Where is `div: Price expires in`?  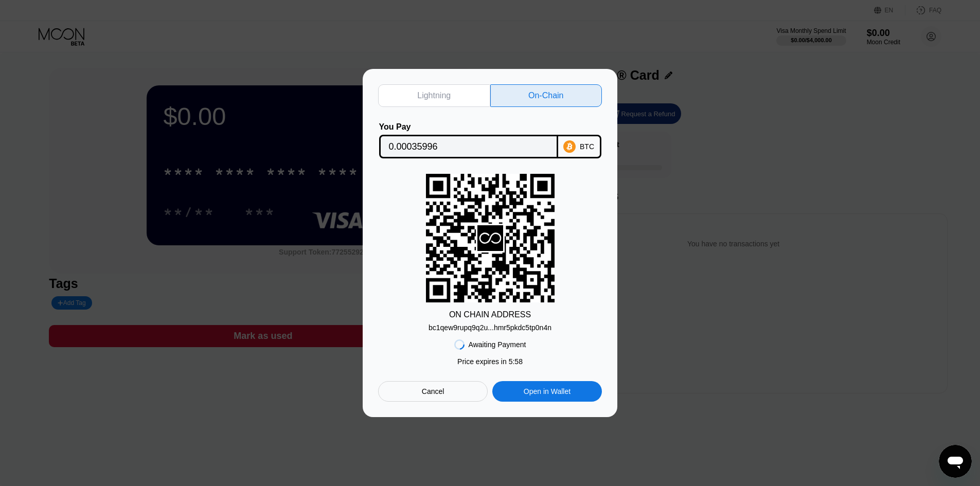 div: Price expires in is located at coordinates (490, 362).